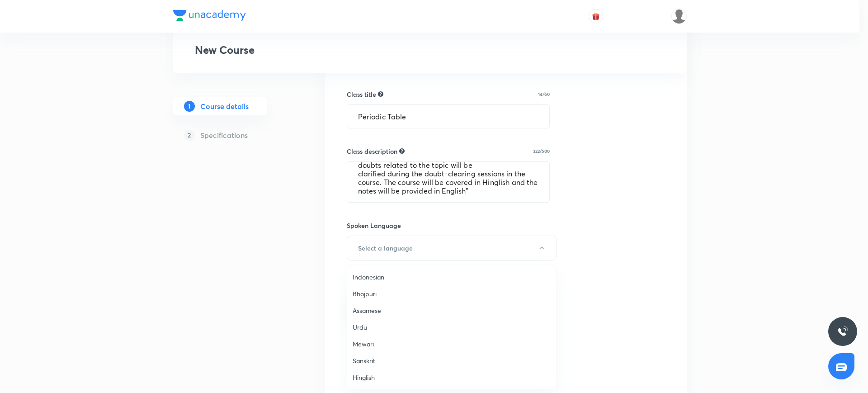 The image size is (868, 393). I want to click on span: Urdu, so click(451, 327).